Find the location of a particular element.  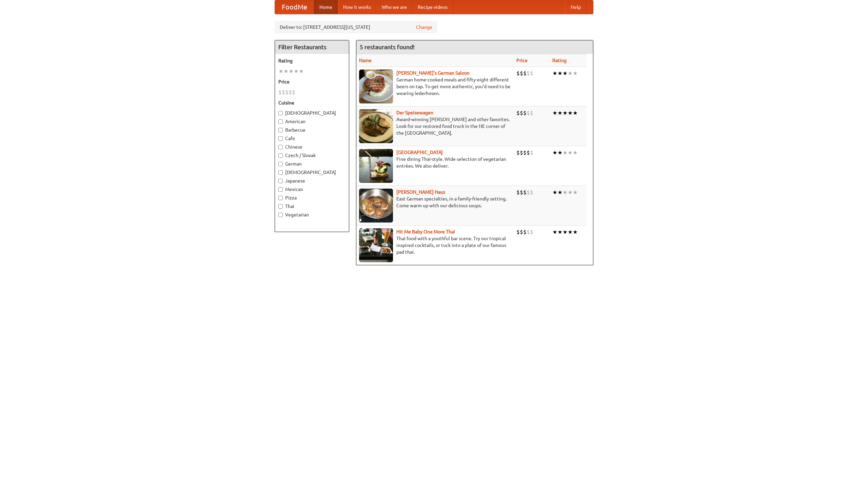

input: Mexican is located at coordinates (280, 189).